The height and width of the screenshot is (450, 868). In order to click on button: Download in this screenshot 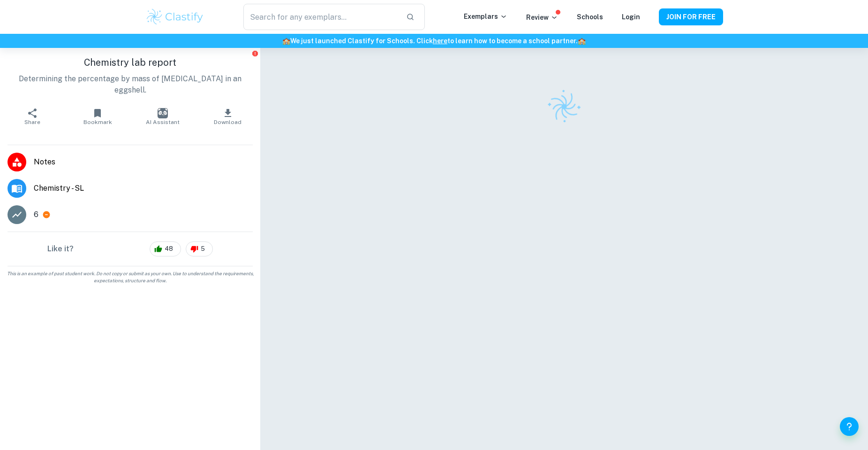, I will do `click(227, 116)`.